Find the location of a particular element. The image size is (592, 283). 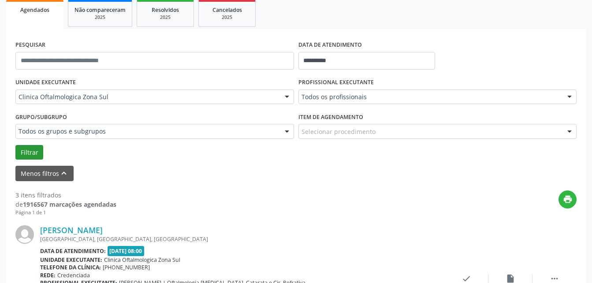

button: print is located at coordinates (567, 199).